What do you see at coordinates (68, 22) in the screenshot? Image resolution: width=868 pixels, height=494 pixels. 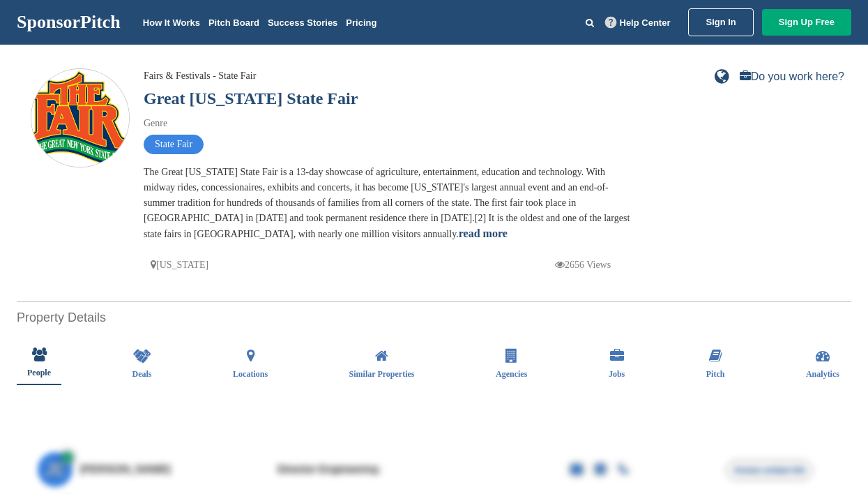 I see `a: SponsorPitch` at bounding box center [68, 22].